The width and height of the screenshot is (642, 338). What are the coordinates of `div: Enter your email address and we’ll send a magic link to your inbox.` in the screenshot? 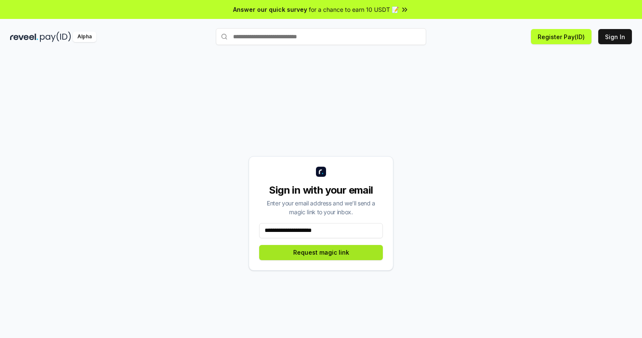 It's located at (321, 208).